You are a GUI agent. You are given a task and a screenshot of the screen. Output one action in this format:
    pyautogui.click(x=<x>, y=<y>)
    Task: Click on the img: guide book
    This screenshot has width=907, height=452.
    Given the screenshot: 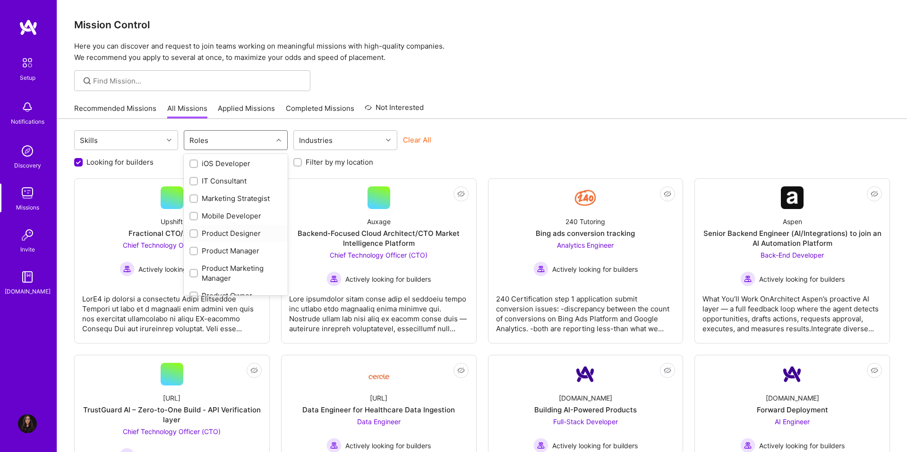 What is the action you would take?
    pyautogui.click(x=27, y=277)
    